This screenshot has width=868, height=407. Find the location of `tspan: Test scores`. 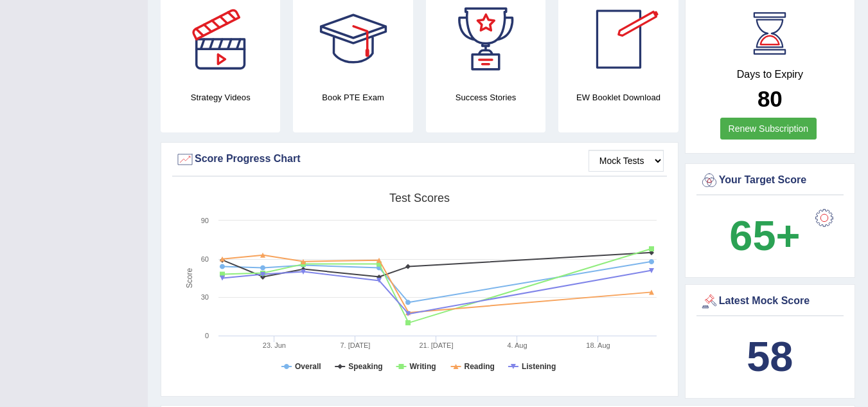

tspan: Test scores is located at coordinates (420, 198).